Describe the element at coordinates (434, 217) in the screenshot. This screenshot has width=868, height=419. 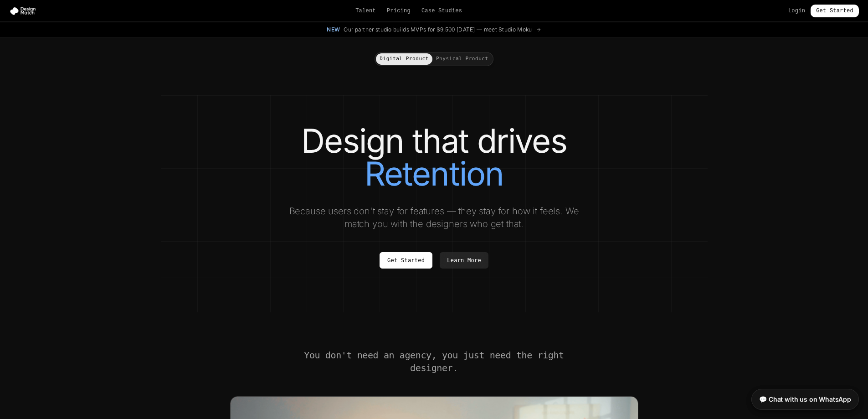
I see `p: Because users don't stay for features — they stay for how it feels. We match you with the designe...` at that location.